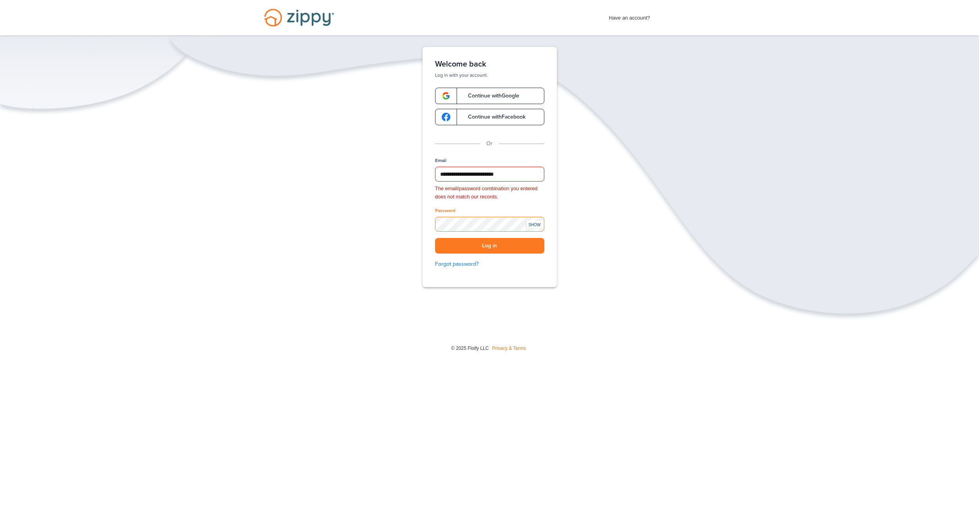 Image resolution: width=979 pixels, height=506 pixels. What do you see at coordinates (490, 193) in the screenshot?
I see `div: The email/password combination you entered does not match our records.` at bounding box center [490, 193].